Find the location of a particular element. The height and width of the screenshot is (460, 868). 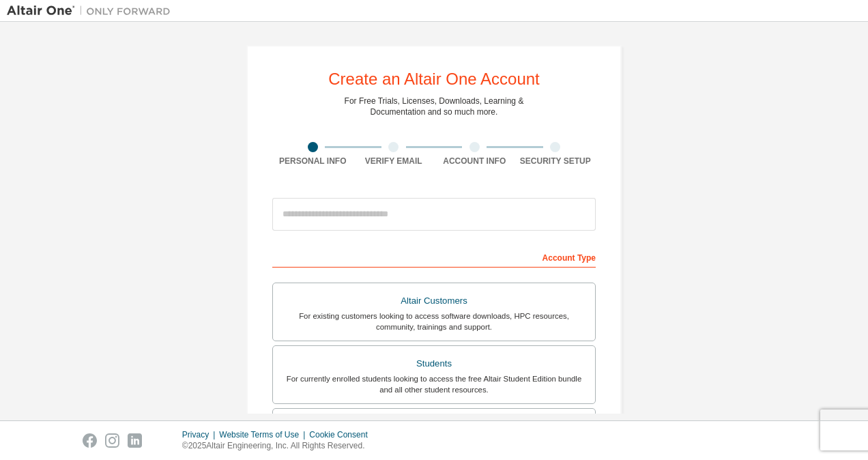

img: linkedin.svg is located at coordinates (134, 440).